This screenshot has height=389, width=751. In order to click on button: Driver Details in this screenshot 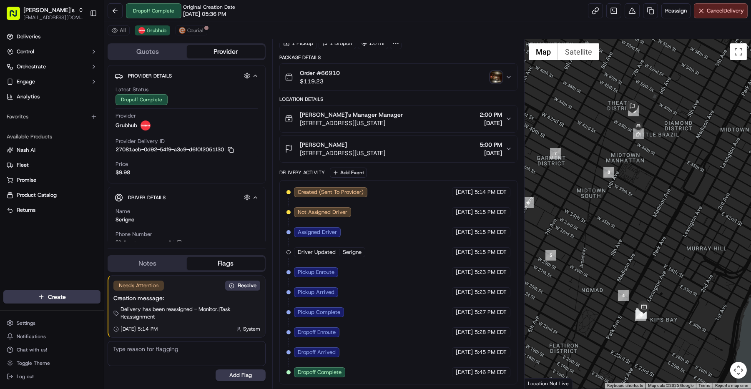, I will do `click(186, 197)`.